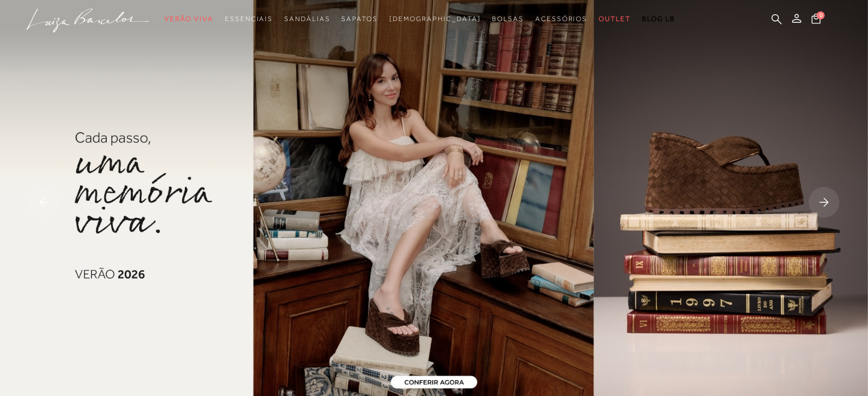 Image resolution: width=868 pixels, height=396 pixels. Describe the element at coordinates (821, 15) in the screenshot. I see `span: 0` at that location.